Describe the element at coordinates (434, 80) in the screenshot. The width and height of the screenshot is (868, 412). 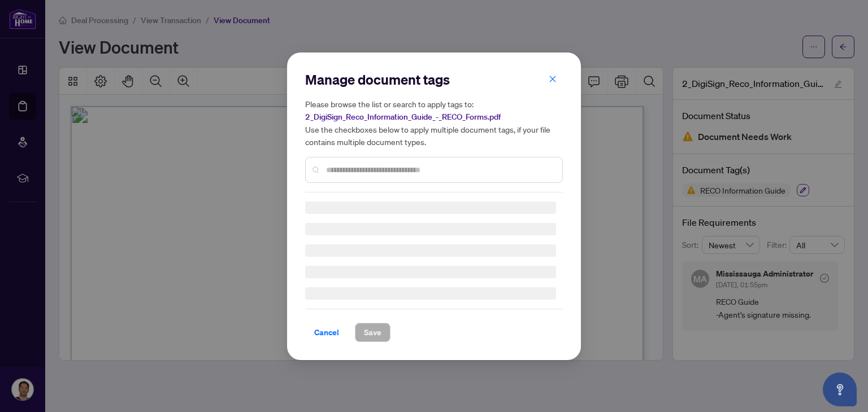
I see `h2: Manage document tags` at that location.